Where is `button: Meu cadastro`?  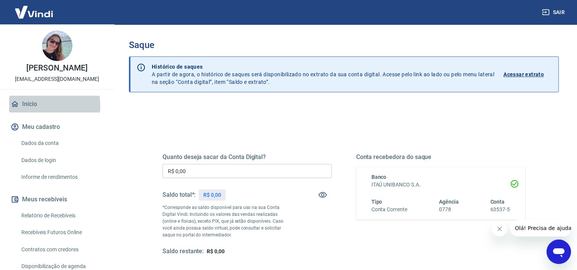 button: Meu cadastro is located at coordinates (57, 127).